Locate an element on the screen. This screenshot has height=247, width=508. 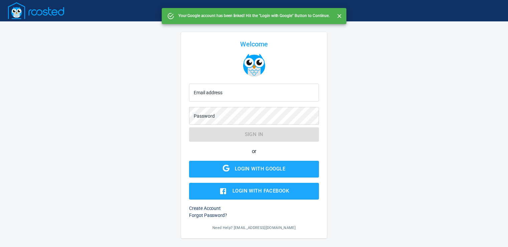
h6: Forgot Password? is located at coordinates (254, 215).